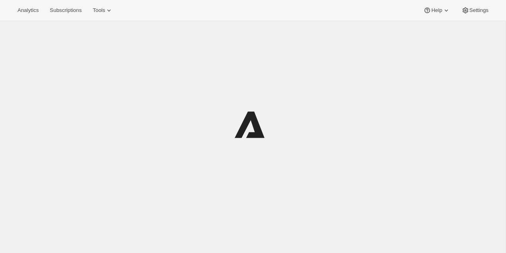 This screenshot has width=506, height=253. Describe the element at coordinates (28, 10) in the screenshot. I see `span: Analytics` at that location.